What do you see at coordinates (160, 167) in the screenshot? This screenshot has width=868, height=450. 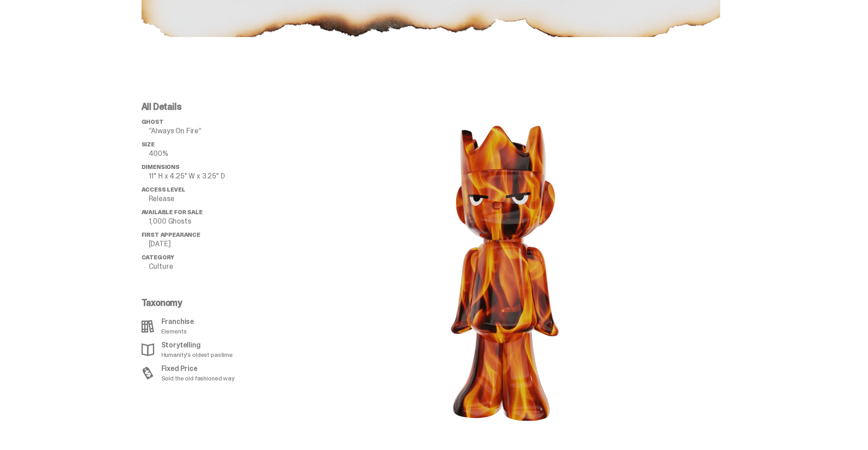 I see `span: Dimensions` at bounding box center [160, 167].